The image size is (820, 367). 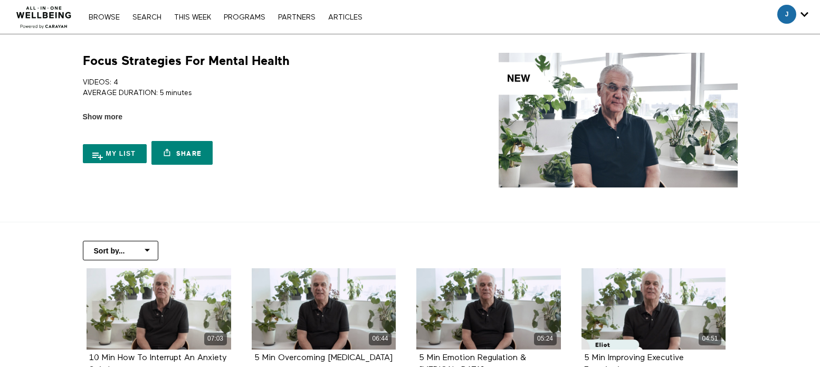 What do you see at coordinates (297, 17) in the screenshot?
I see `a: PARTNERS` at bounding box center [297, 17].